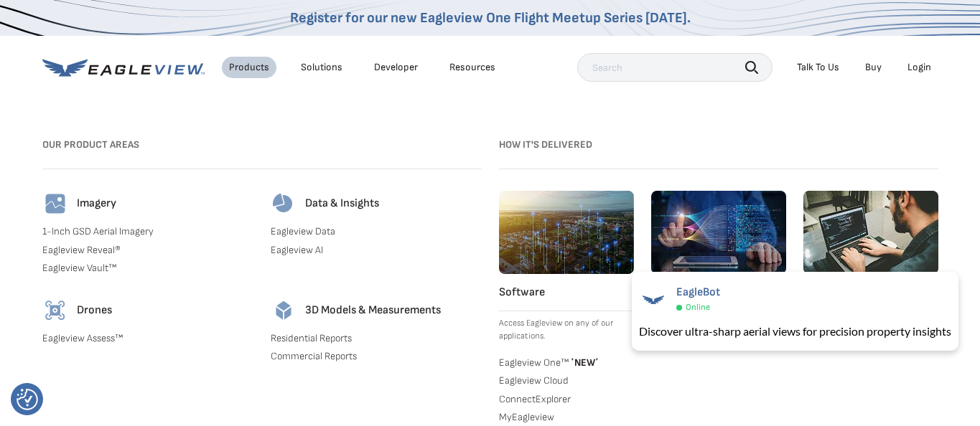 The image size is (980, 426). I want to click on a: Buy, so click(873, 67).